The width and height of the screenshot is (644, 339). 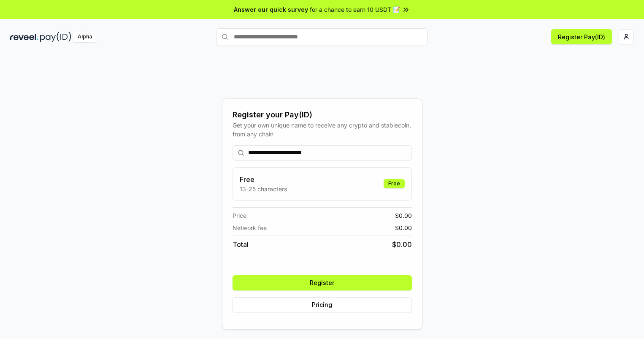 I want to click on button: Register, so click(x=322, y=283).